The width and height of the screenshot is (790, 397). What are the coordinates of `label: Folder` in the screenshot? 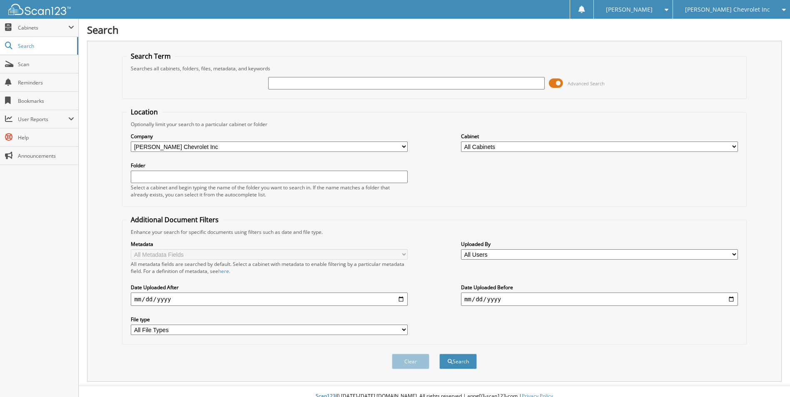 It's located at (269, 165).